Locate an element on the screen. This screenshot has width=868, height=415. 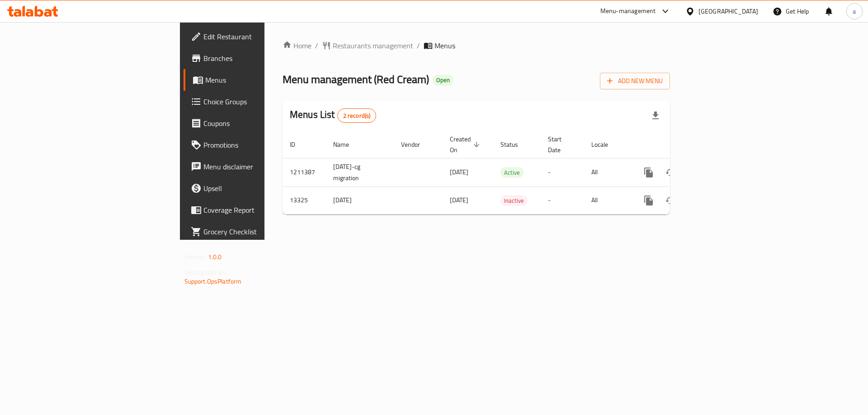
span: Get support on: is located at coordinates (205, 273).